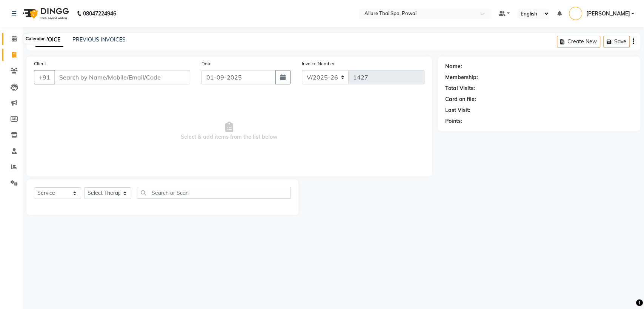  Describe the element at coordinates (99, 40) in the screenshot. I see `a: PREVIOUS INVOICES` at that location.